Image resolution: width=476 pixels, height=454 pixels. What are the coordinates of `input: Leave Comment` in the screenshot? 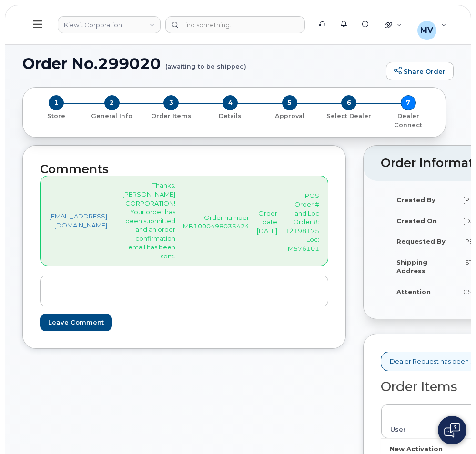 It's located at (76, 322).